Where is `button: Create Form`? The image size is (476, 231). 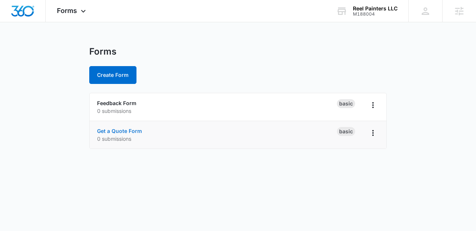 button: Create Form is located at coordinates (113, 75).